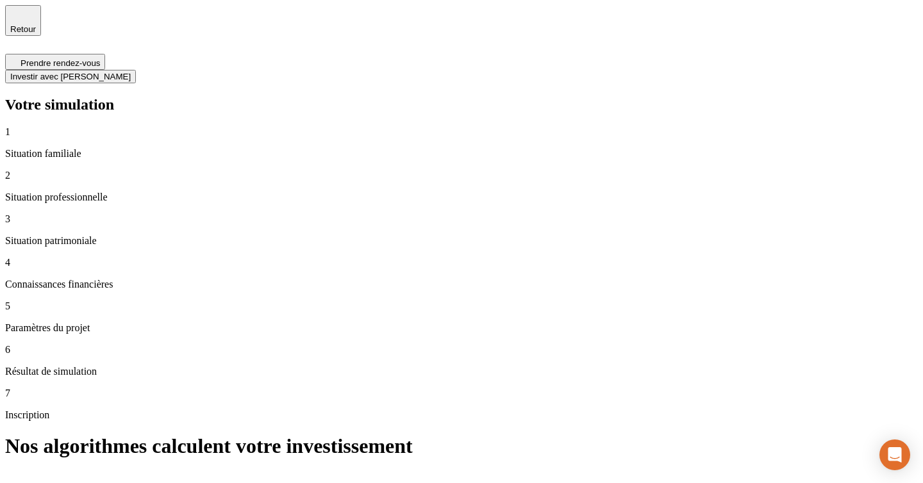 Image resolution: width=923 pixels, height=483 pixels. I want to click on p: Connaissances financières, so click(461, 285).